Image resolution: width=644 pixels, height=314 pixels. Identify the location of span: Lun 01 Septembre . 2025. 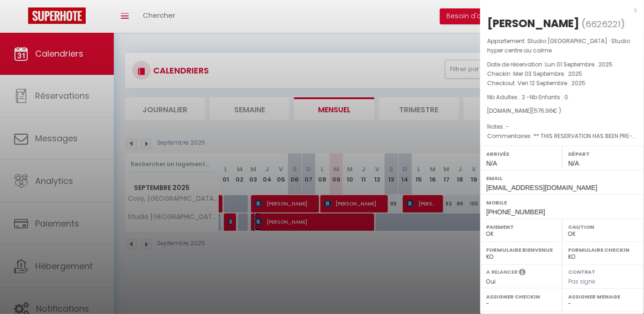
(579, 64).